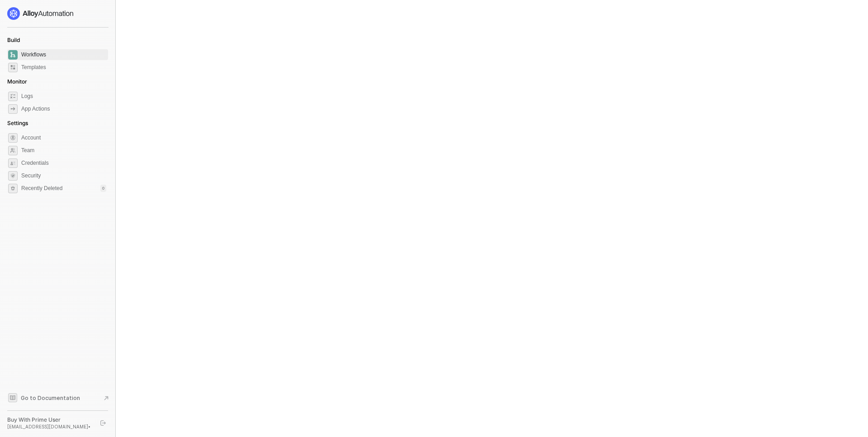 The width and height of the screenshot is (868, 437). Describe the element at coordinates (13, 40) in the screenshot. I see `span: Build` at that location.